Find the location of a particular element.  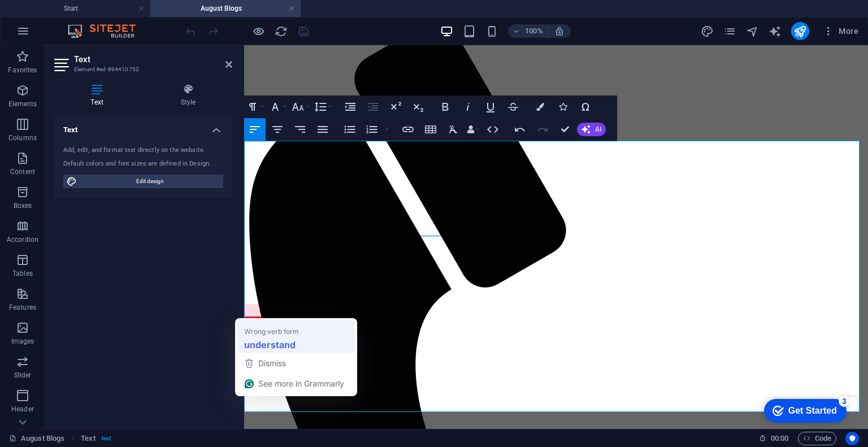

div: Get Started 3 items remaining, 40% complete is located at coordinates (50, 18).